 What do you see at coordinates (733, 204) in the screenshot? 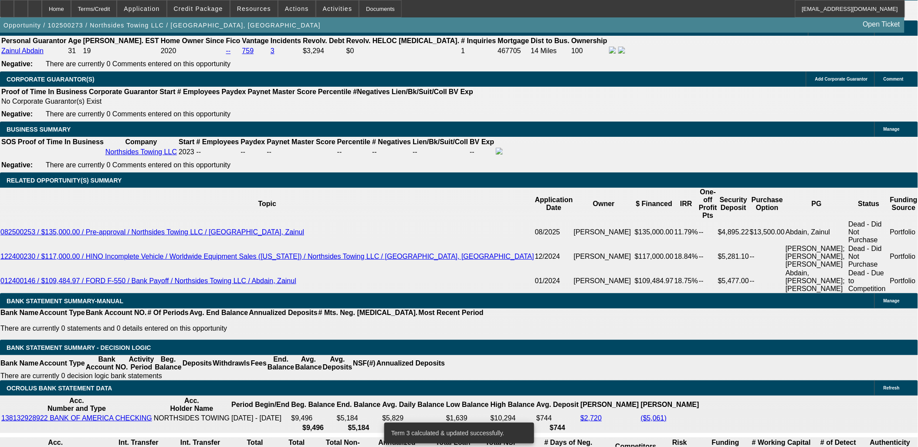
I see `th: Security Deposit` at bounding box center [733, 204].